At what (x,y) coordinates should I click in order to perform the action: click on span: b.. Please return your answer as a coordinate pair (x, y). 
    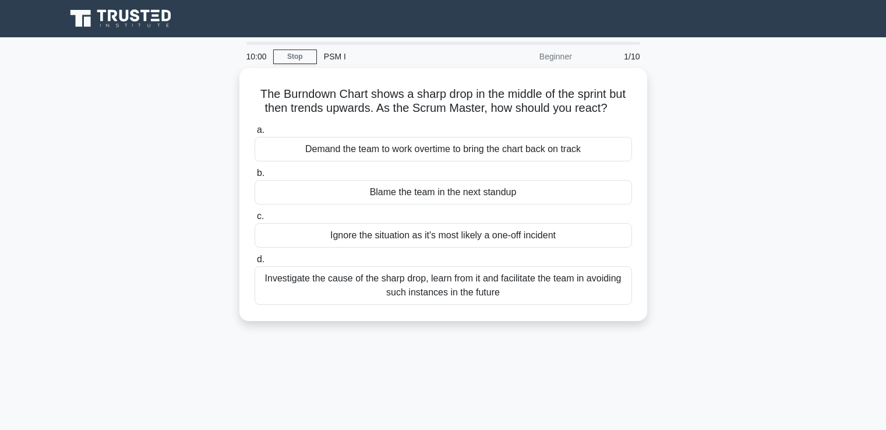
    Looking at the image, I should click on (260, 172).